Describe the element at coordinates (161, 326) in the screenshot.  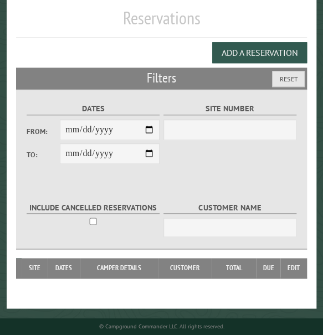
I see `small: © Campground Commander LLC. All rights reserved.` at that location.